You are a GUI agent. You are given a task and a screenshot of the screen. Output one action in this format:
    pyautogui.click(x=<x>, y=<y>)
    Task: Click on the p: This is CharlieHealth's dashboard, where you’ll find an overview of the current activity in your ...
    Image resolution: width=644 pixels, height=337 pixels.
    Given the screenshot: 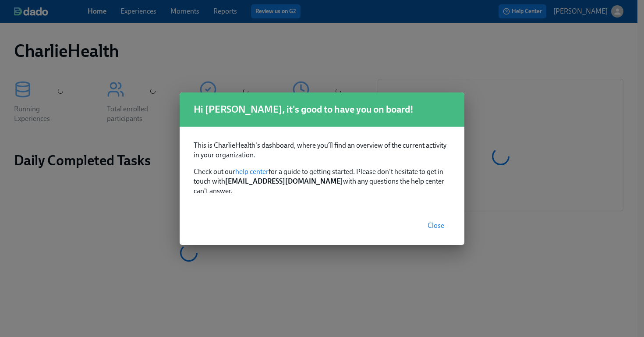 What is the action you would take?
    pyautogui.click(x=322, y=150)
    